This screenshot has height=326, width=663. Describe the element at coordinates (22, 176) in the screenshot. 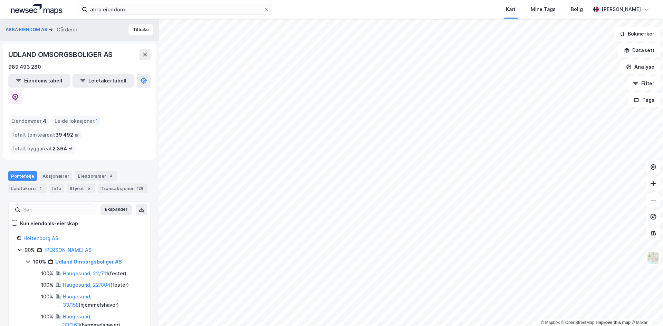

I see `div: Portefølje` at that location.